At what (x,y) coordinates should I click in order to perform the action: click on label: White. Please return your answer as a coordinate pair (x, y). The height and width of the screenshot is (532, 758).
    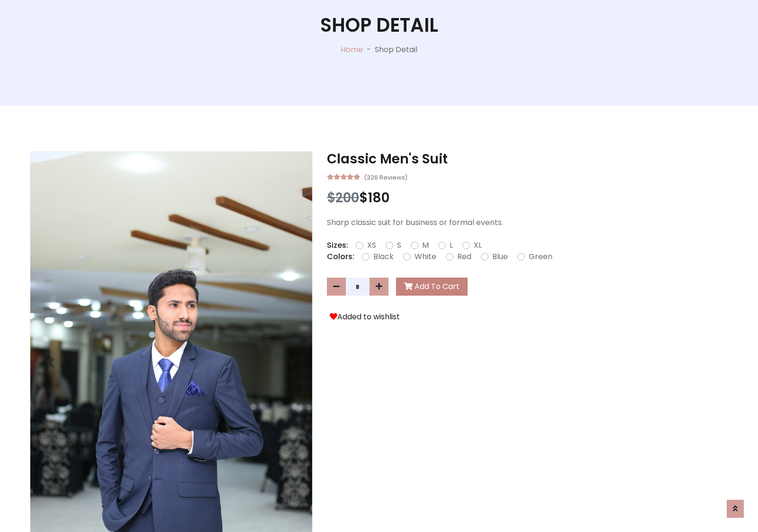
    Looking at the image, I should click on (426, 257).